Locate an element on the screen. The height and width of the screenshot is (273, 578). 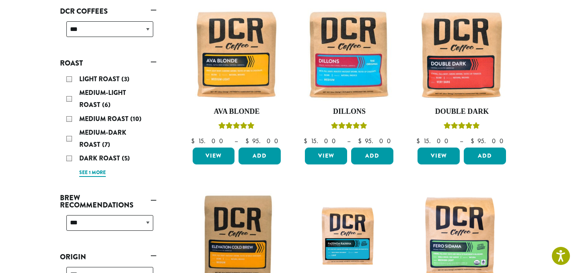
a: DillonsRated 5.00 out of 5 is located at coordinates (349, 76).